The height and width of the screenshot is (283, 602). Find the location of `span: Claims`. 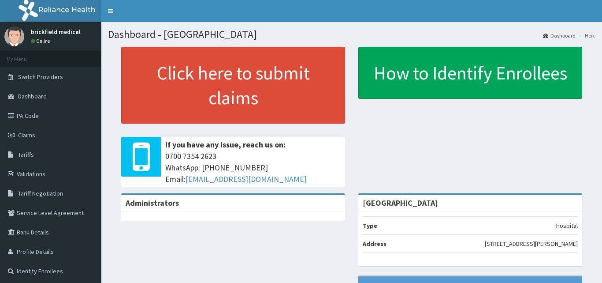

span: Claims is located at coordinates (26, 135).